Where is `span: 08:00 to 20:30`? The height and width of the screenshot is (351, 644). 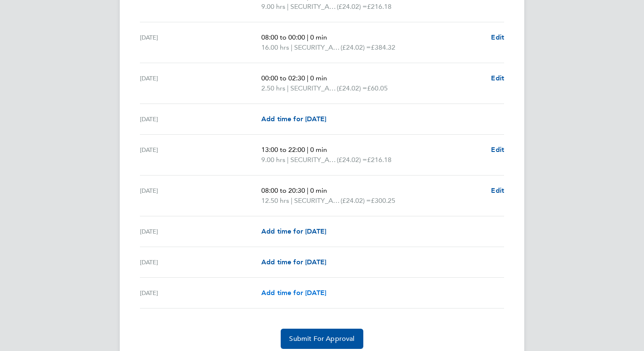 span: 08:00 to 20:30 is located at coordinates (283, 190).